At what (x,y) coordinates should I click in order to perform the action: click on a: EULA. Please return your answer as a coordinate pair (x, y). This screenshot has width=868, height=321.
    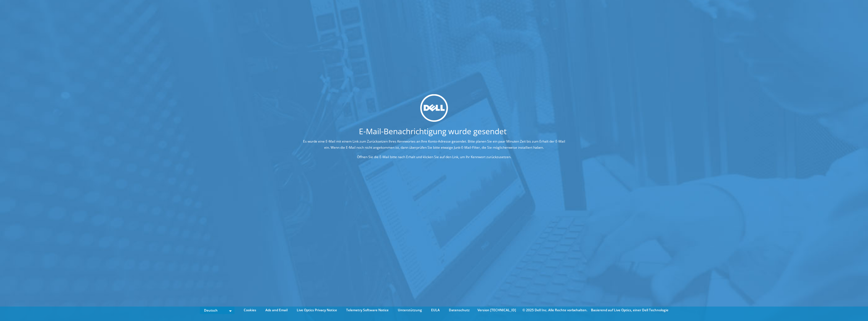
    Looking at the image, I should click on (435, 310).